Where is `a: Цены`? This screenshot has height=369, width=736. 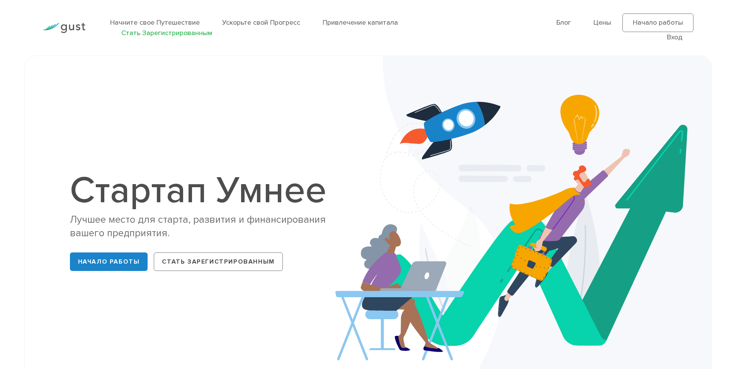
a: Цены is located at coordinates (603, 22).